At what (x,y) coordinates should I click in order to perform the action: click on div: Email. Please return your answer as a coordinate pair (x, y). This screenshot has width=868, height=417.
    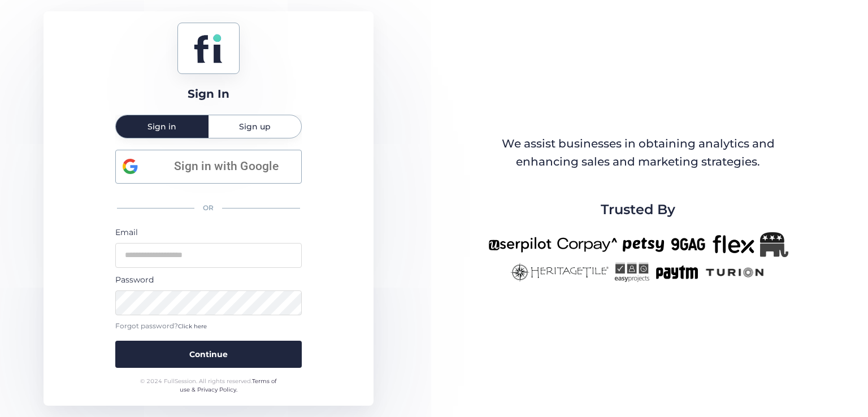
    Looking at the image, I should click on (208, 232).